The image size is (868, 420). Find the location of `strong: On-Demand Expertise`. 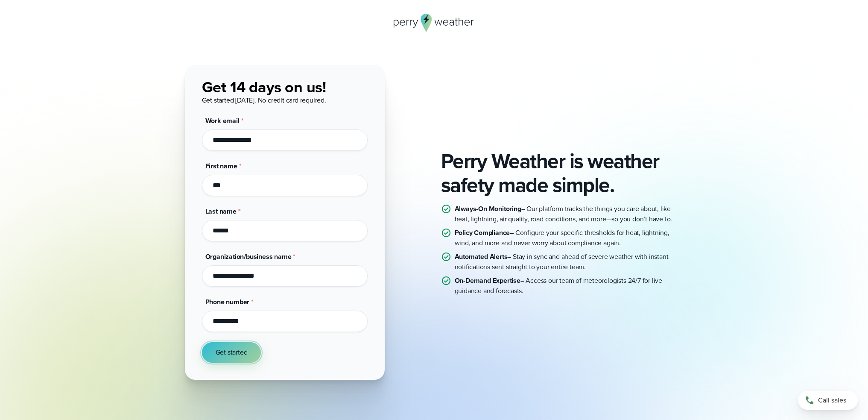

strong: On-Demand Expertise is located at coordinates (488, 280).